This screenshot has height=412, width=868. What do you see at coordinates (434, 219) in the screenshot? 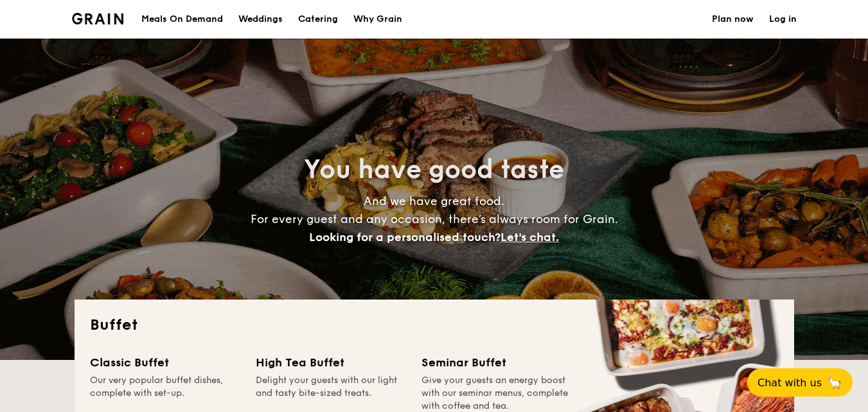
I see `span: And we have great food. For every guest and any occasion, there’s always room for Grain.` at bounding box center [434, 219].